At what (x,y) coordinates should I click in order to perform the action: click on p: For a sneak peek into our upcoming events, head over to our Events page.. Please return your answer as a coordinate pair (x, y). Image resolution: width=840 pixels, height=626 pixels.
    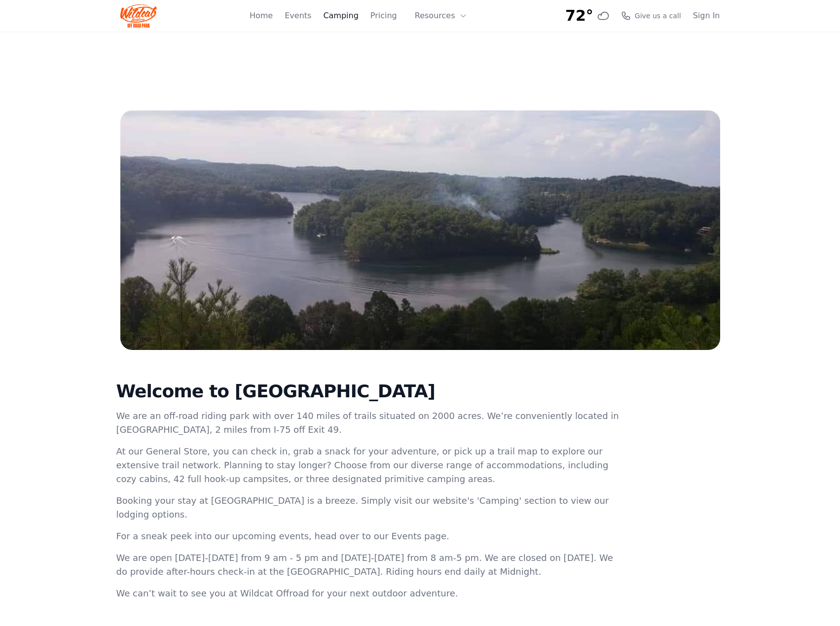
    Looking at the image, I should click on (369, 537).